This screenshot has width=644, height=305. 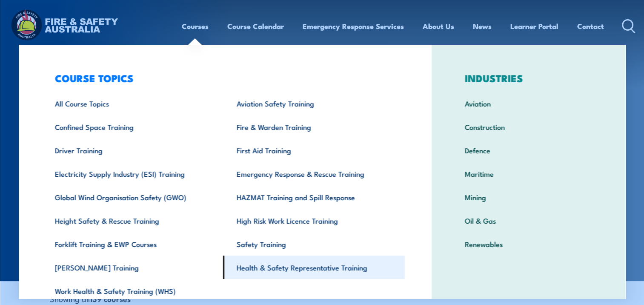 What do you see at coordinates (132, 197) in the screenshot?
I see `a: Global Wind Organisation Safety (GWO)` at bounding box center [132, 197].